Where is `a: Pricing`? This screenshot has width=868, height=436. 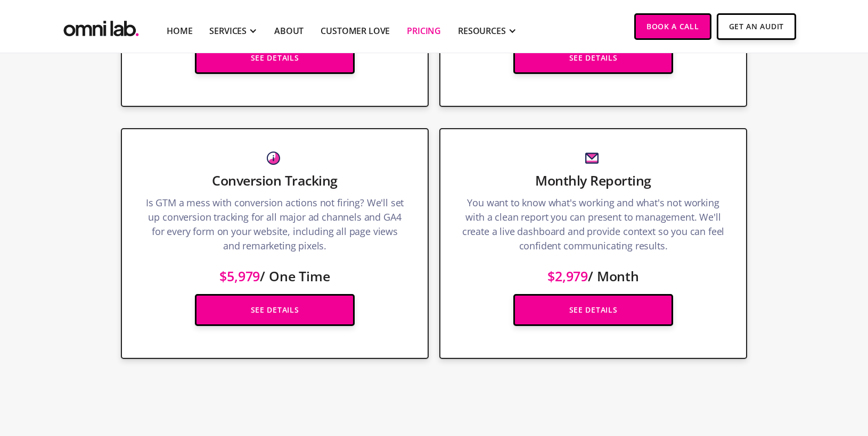
a: Pricing is located at coordinates (424, 31).